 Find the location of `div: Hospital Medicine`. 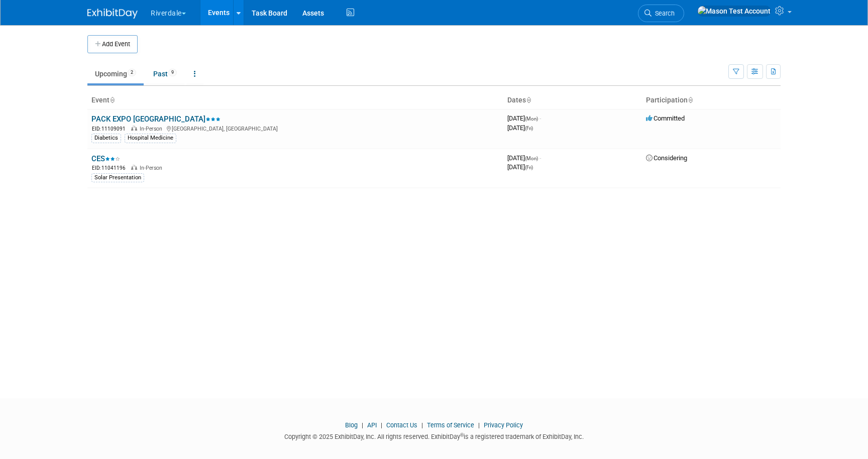

div: Hospital Medicine is located at coordinates (150, 138).